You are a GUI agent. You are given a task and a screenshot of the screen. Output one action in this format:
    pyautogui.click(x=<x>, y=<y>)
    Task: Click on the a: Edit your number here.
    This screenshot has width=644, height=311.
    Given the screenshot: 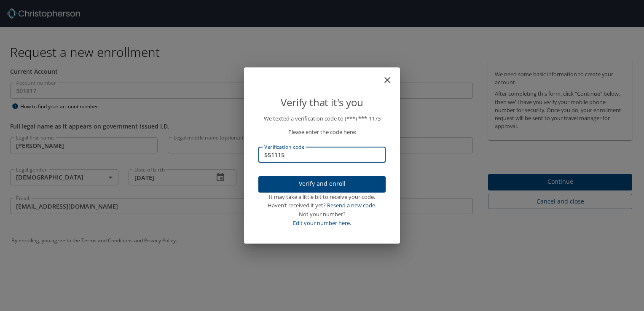 What is the action you would take?
    pyautogui.click(x=322, y=223)
    